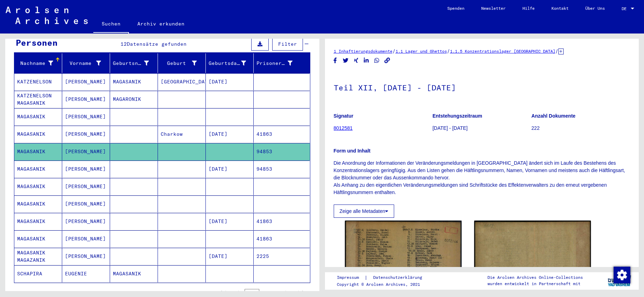 The width and height of the screenshot is (644, 297). I want to click on a: Impressum, so click(351, 278).